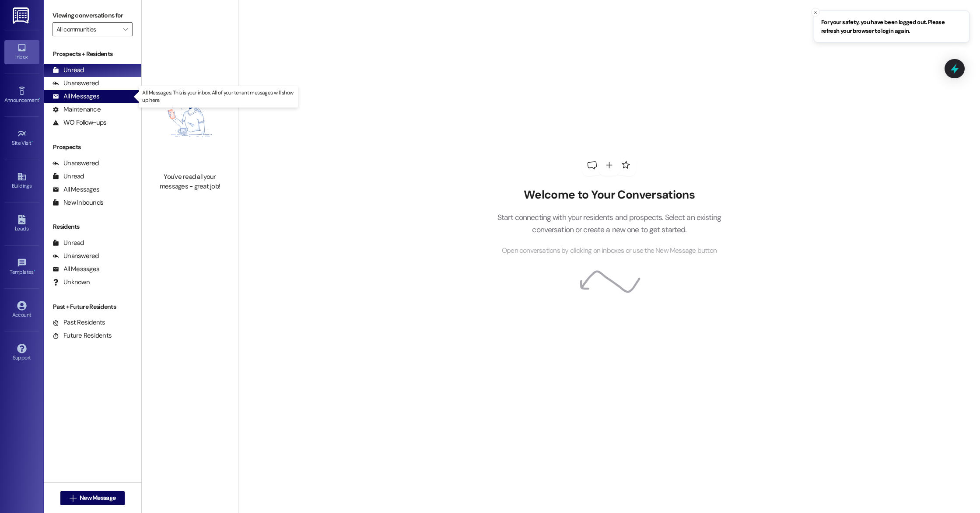 Image resolution: width=980 pixels, height=513 pixels. I want to click on a: Account, so click(22, 311).